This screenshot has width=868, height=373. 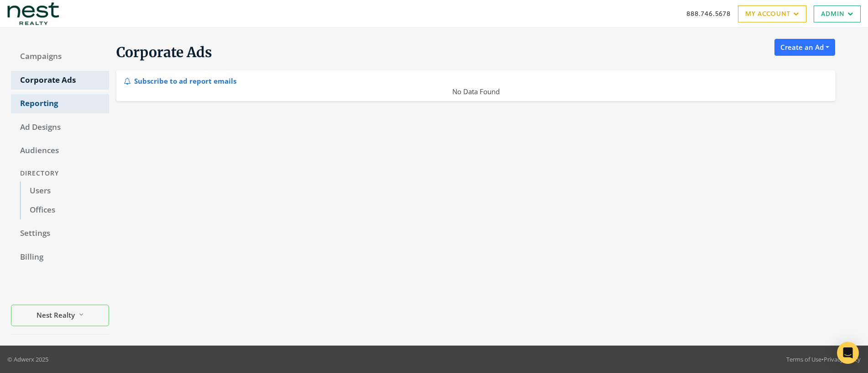 I want to click on a: Terms of Use, so click(x=804, y=359).